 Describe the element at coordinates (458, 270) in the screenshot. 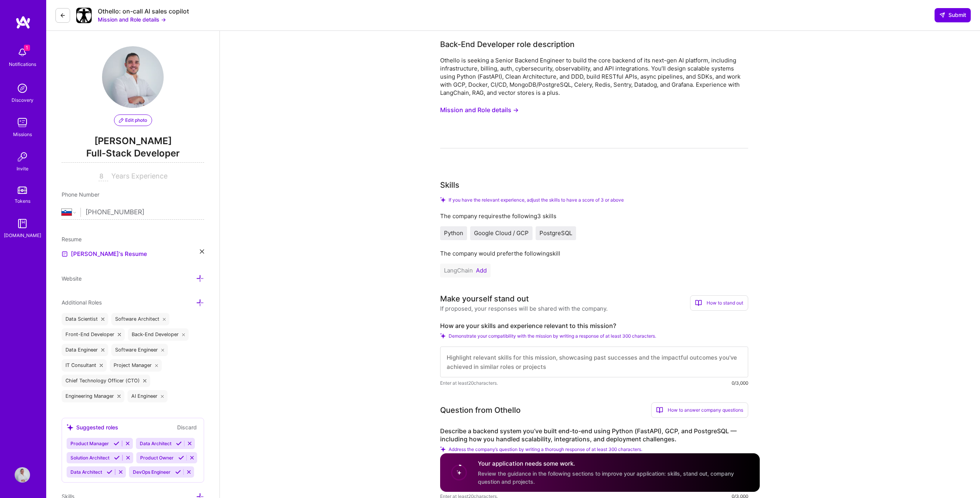

I see `span: LangChain` at that location.